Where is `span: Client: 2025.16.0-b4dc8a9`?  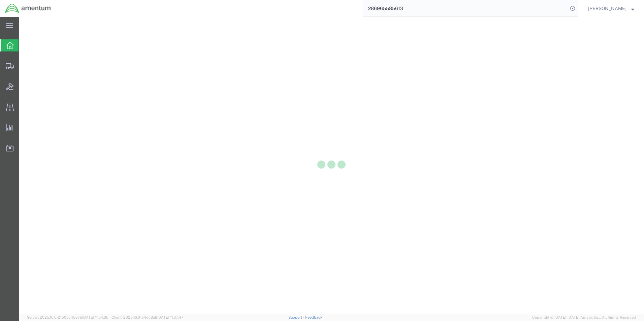
span: Client: 2025.16.0-b4dc8a9 is located at coordinates (148, 317).